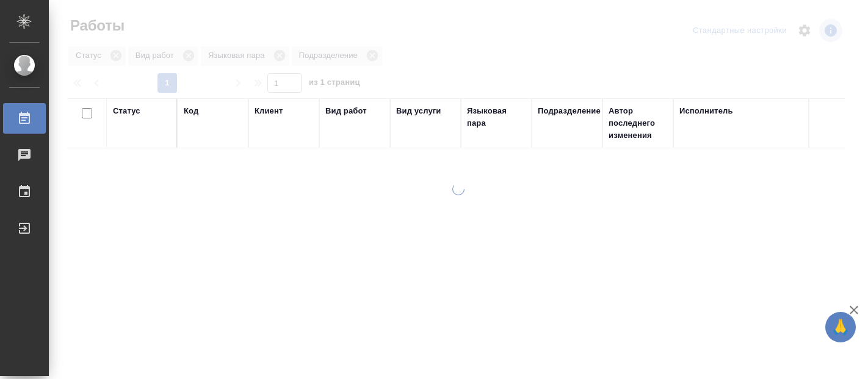  Describe the element at coordinates (706, 111) in the screenshot. I see `div: Исполнитель` at that location.